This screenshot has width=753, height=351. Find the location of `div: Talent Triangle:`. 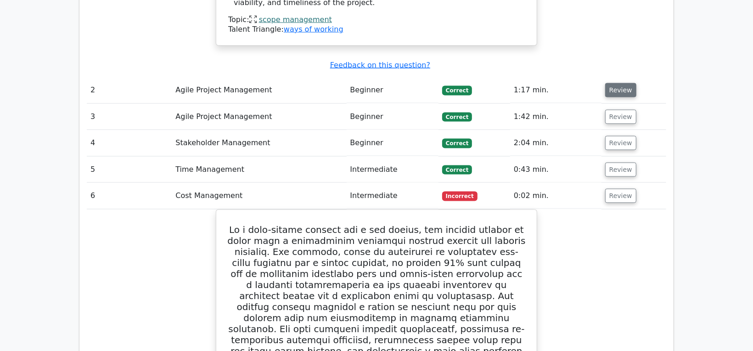

div: Talent Triangle: is located at coordinates (377, 25).